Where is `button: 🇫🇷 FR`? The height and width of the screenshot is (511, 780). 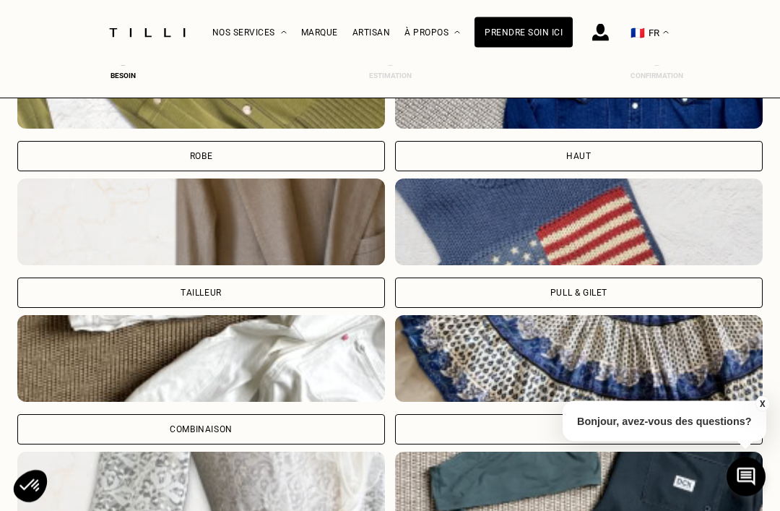
button: 🇫🇷 FR is located at coordinates (649, 33).